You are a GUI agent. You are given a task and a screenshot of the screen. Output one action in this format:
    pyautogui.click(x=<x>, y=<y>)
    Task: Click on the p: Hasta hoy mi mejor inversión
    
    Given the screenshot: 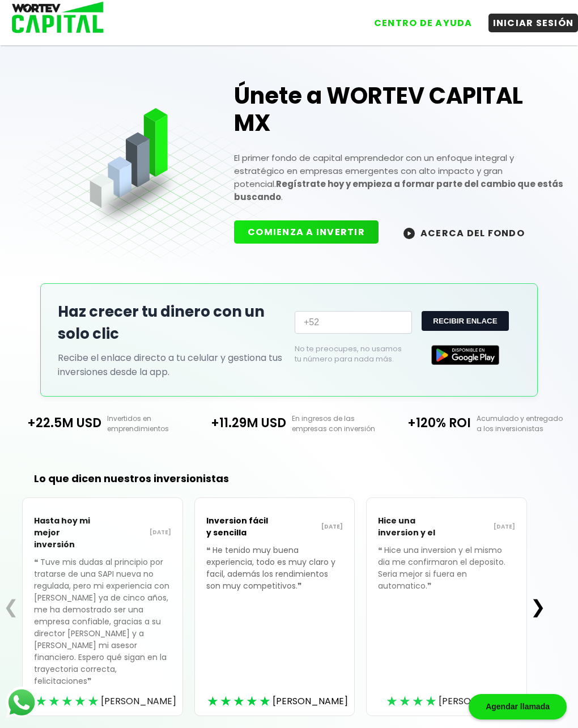 What is the action you would take?
    pyautogui.click(x=68, y=532)
    